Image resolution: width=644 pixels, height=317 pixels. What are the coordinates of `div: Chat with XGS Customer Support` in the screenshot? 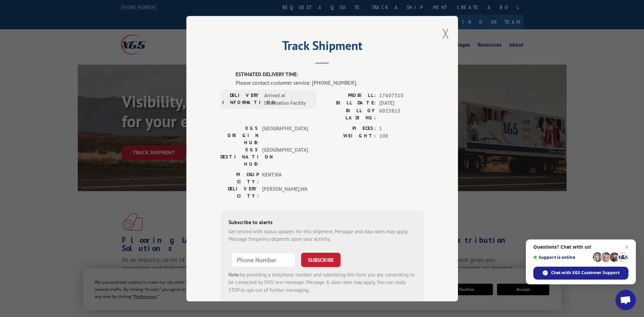 It's located at (580, 273).